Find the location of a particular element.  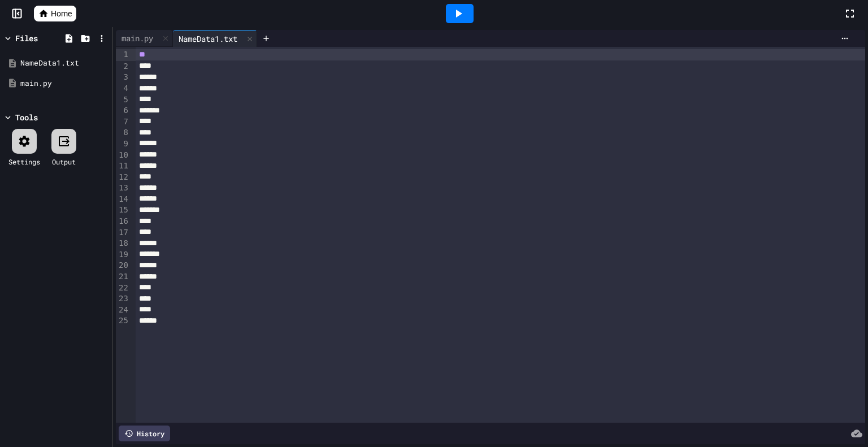

div: 6 is located at coordinates (123, 111).